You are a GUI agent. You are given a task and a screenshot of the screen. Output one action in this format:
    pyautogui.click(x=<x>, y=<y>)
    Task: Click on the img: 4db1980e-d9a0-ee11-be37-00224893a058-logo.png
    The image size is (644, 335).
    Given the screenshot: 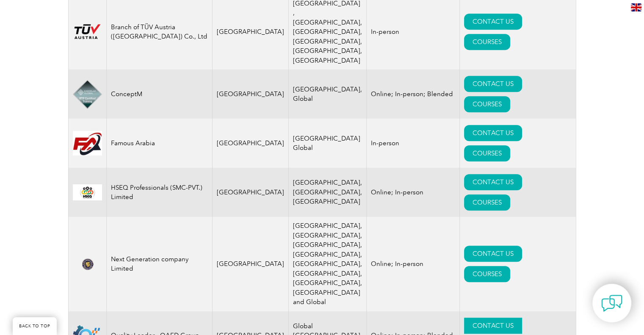 What is the action you would take?
    pyautogui.click(x=87, y=95)
    